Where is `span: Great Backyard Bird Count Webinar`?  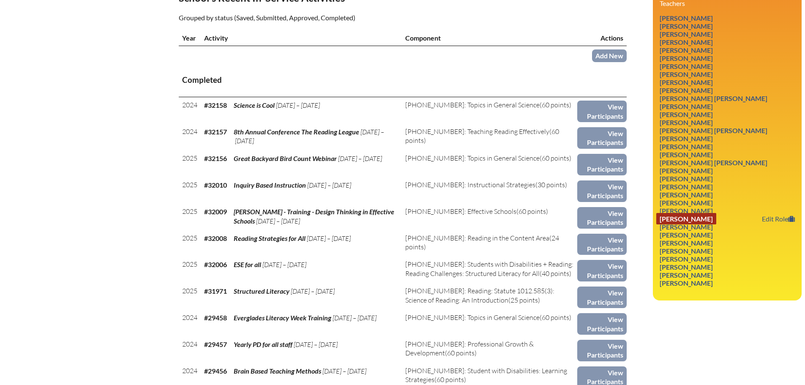
span: Great Backyard Bird Count Webinar is located at coordinates (285, 158).